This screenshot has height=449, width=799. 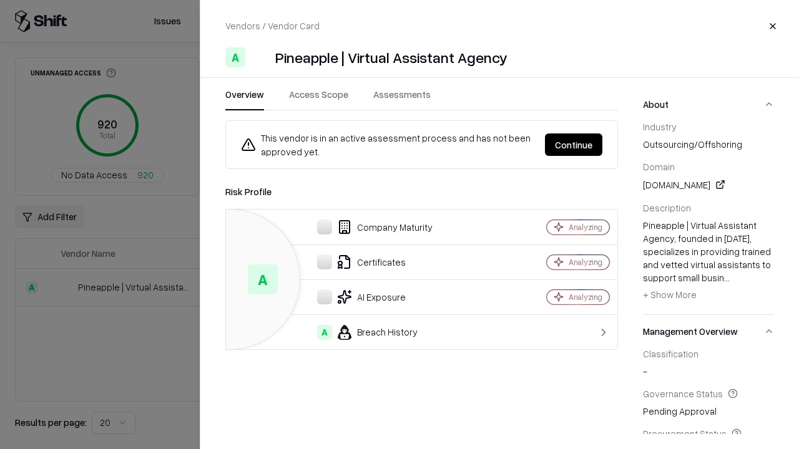 What do you see at coordinates (709, 354) in the screenshot?
I see `div: Classification` at bounding box center [709, 354].